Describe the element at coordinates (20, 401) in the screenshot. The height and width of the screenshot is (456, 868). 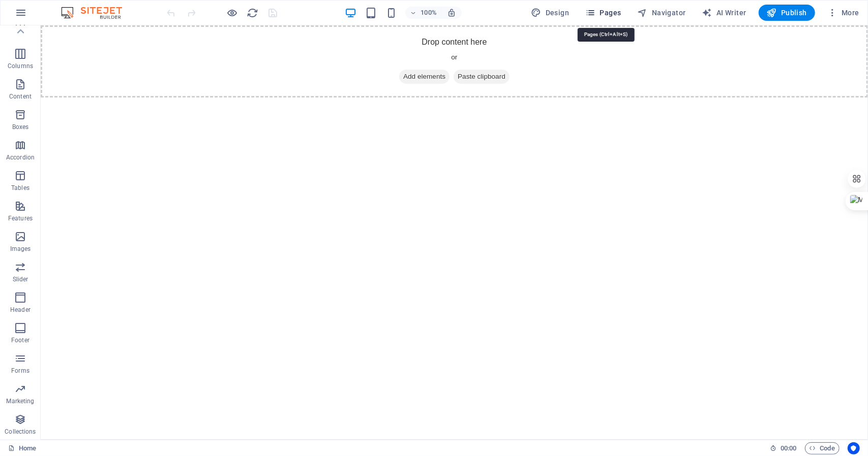
I see `p: Marketing` at that location.